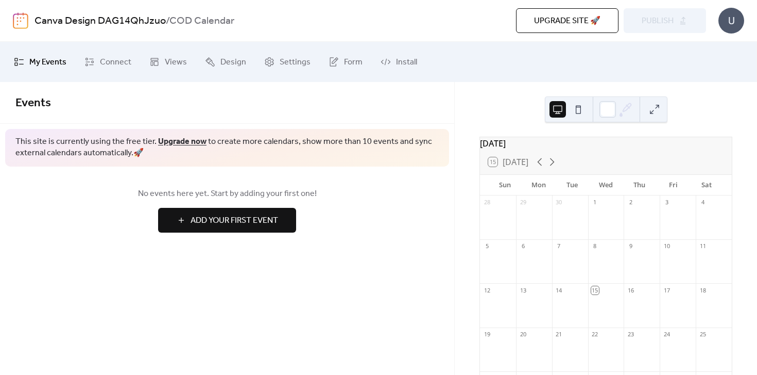  Describe the element at coordinates (399, 62) in the screenshot. I see `a: Install` at that location.